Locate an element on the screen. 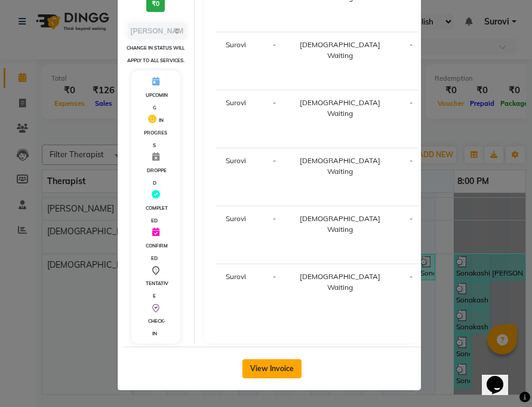  span: CHECK-IN is located at coordinates (157, 327).